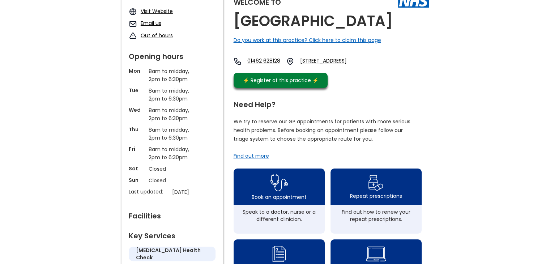 Image resolution: width=550 pixels, height=264 pixels. I want to click on a: ⚡️ Register at this practice ⚡️, so click(280, 80).